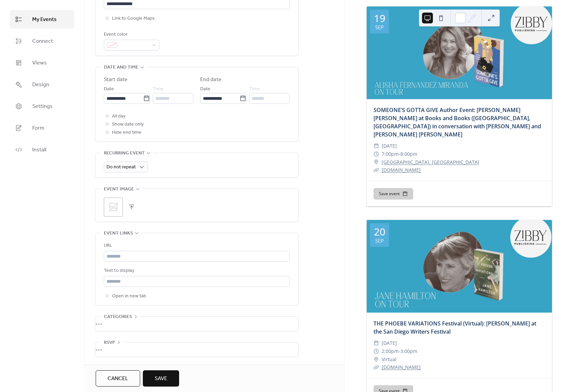  Describe the element at coordinates (409, 351) in the screenshot. I see `span: 3:00pm` at that location.